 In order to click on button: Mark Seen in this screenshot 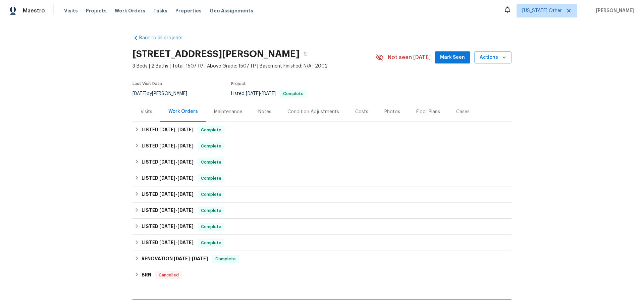, I will do `click(452, 57)`.